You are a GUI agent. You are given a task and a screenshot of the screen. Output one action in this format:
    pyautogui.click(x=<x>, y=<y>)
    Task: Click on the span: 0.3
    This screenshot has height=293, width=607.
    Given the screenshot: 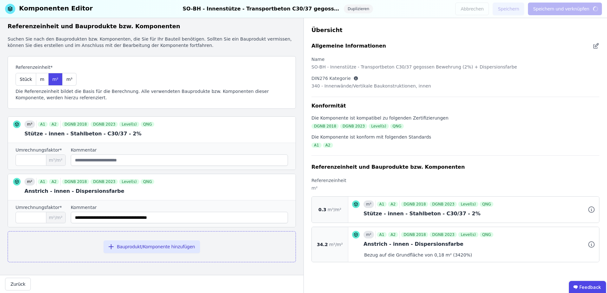 What is the action you would take?
    pyautogui.click(x=322, y=210)
    